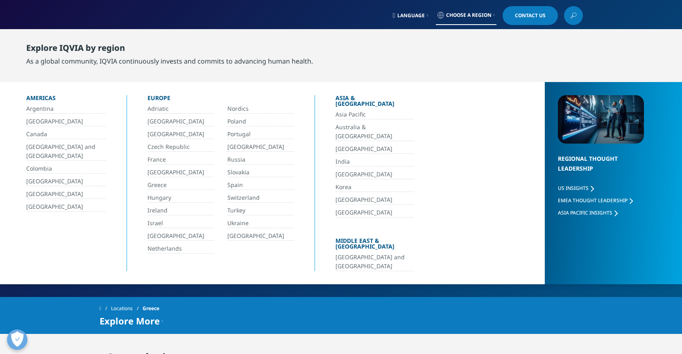  I want to click on a: Turkey, so click(261, 210).